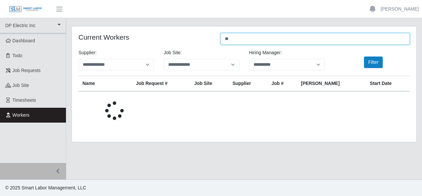  What do you see at coordinates (144, 37) in the screenshot?
I see `h4: Current Workers` at bounding box center [144, 37].